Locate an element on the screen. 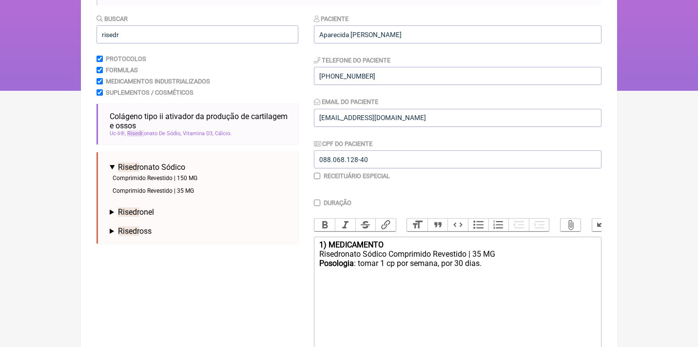 This screenshot has height=347, width=698. label: Buscar is located at coordinates (112, 19).